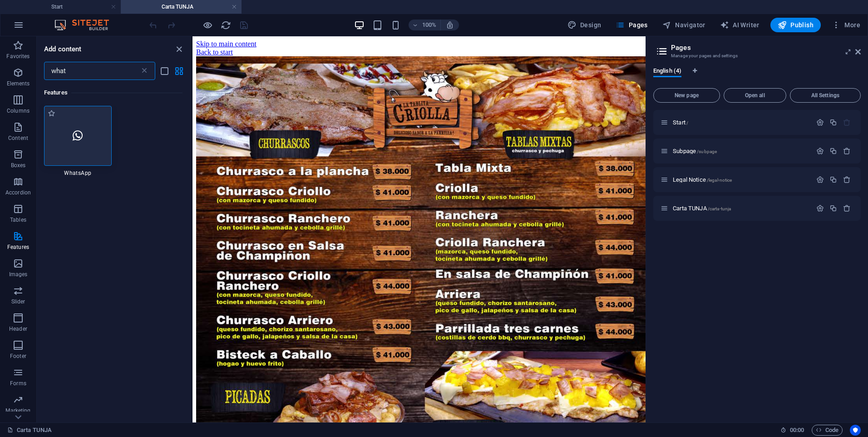  Describe the element at coordinates (684, 25) in the screenshot. I see `span: Navigator` at that location.